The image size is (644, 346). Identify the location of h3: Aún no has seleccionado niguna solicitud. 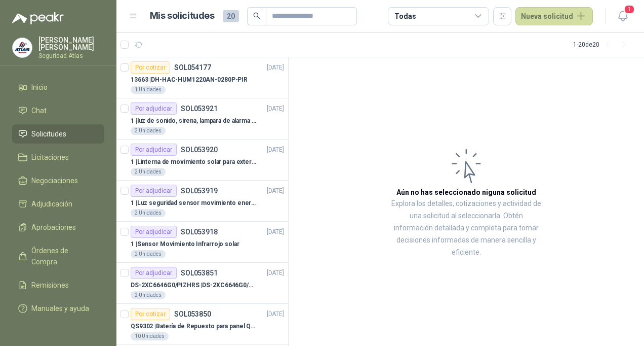
(466, 192).